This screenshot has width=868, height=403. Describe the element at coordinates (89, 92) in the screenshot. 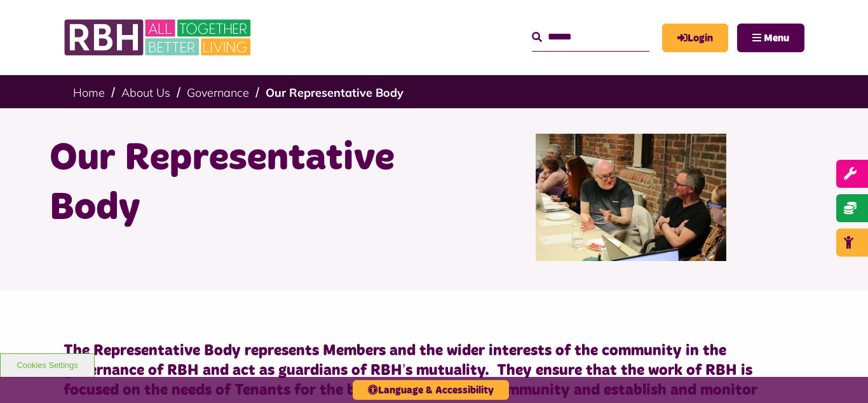

I see `a: Home` at that location.